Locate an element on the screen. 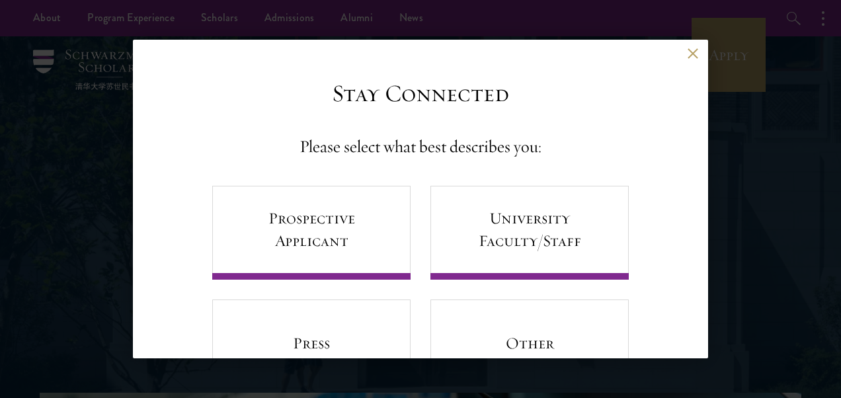 The image size is (841, 398). h3: Stay Connected is located at coordinates (421, 93).